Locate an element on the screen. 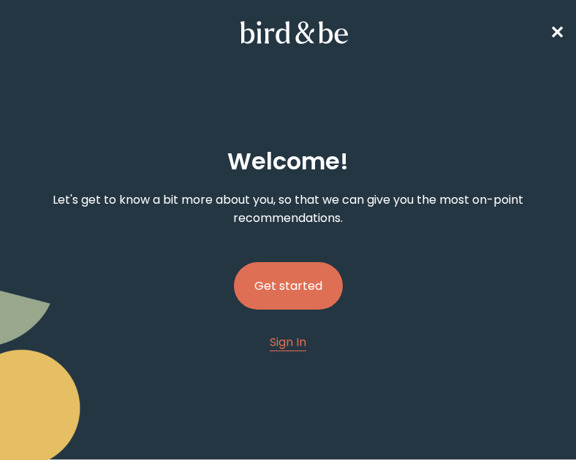 The height and width of the screenshot is (460, 576). a: Get started is located at coordinates (288, 286).